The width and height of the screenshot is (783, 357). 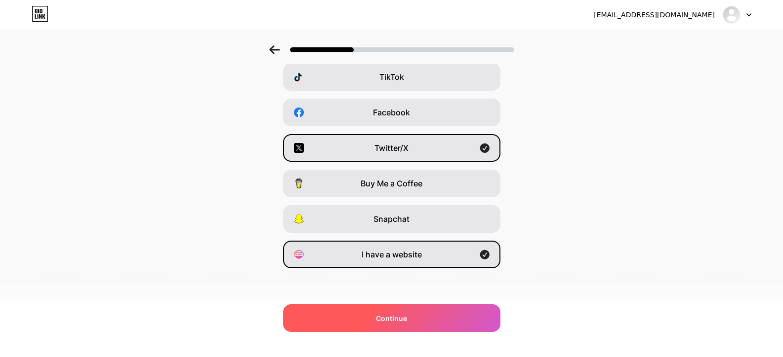 I want to click on span: Twitter/X, so click(x=391, y=148).